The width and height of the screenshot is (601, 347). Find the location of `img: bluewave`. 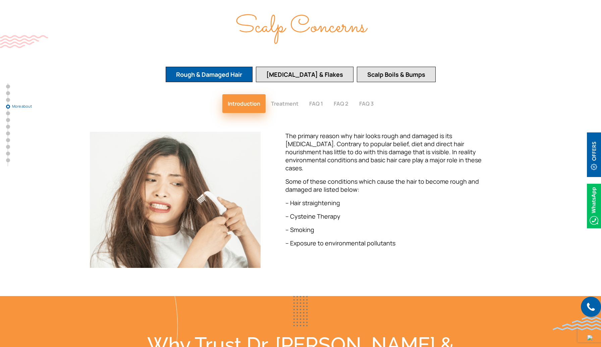

img: bluewave is located at coordinates (577, 324).